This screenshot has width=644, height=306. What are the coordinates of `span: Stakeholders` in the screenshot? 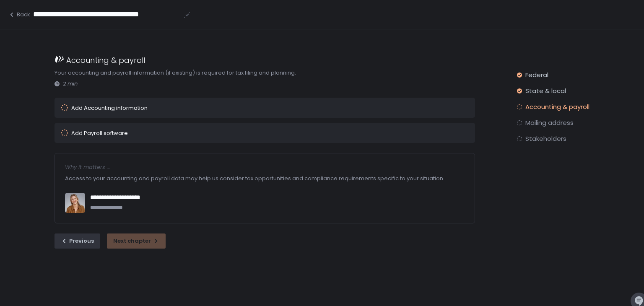 It's located at (546, 139).